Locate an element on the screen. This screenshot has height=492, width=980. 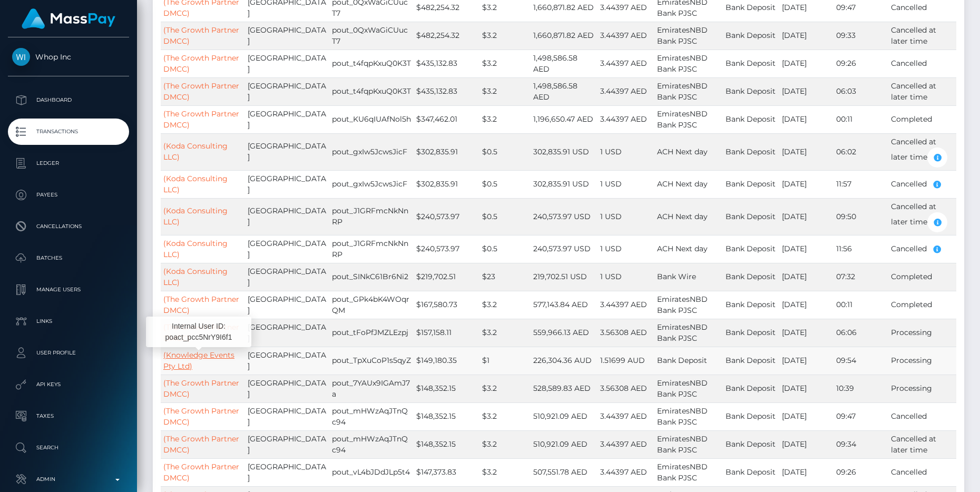
p: Cancellations is located at coordinates (68, 226).